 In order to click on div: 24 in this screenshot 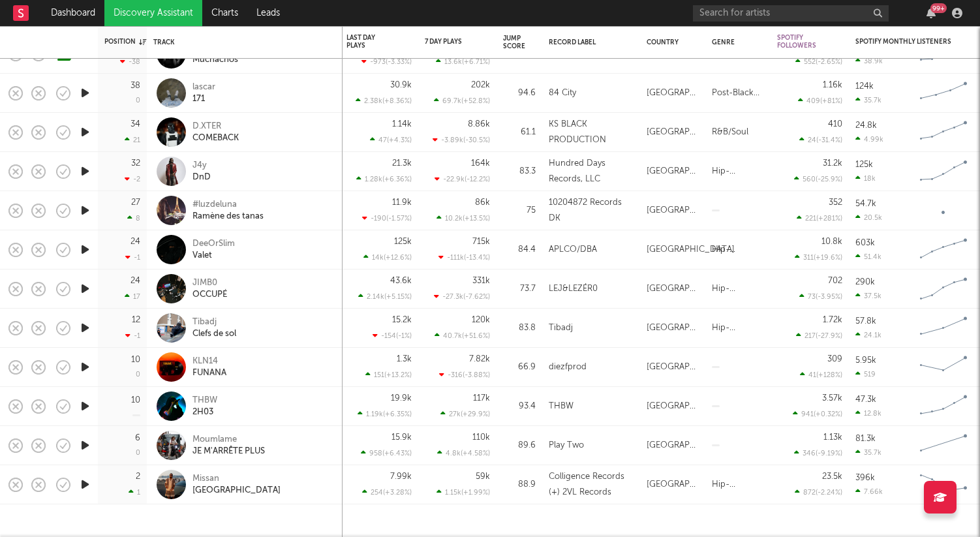, I will do `click(135, 241)`.